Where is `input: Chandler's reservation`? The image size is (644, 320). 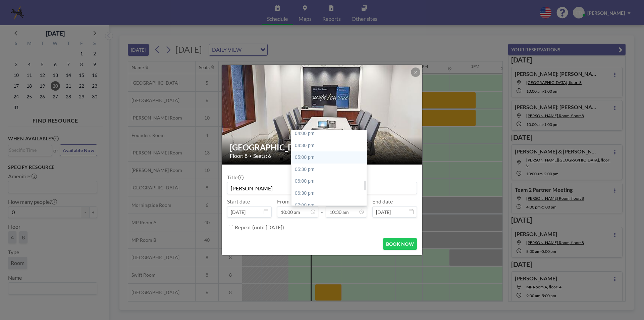 input: Chandler's reservation is located at coordinates (322, 187).